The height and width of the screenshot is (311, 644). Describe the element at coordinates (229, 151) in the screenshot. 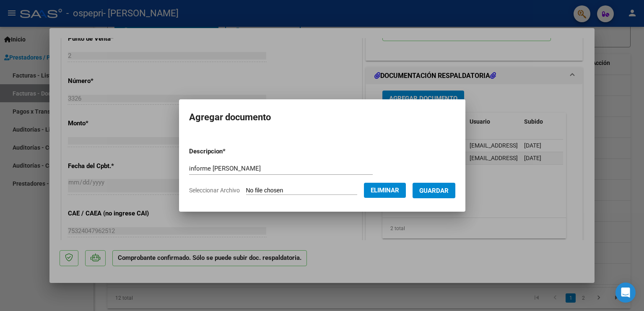

I see `p: Descripcion` at that location.